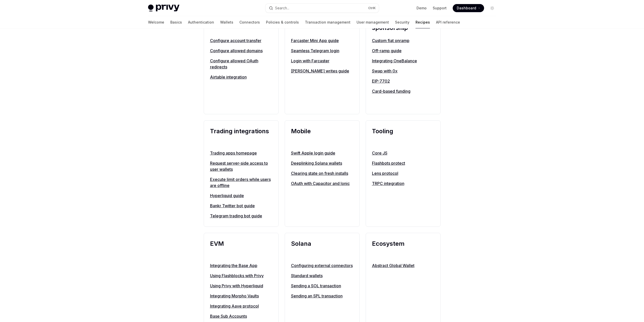  Describe the element at coordinates (403, 184) in the screenshot. I see `a: TRPC integration` at that location.